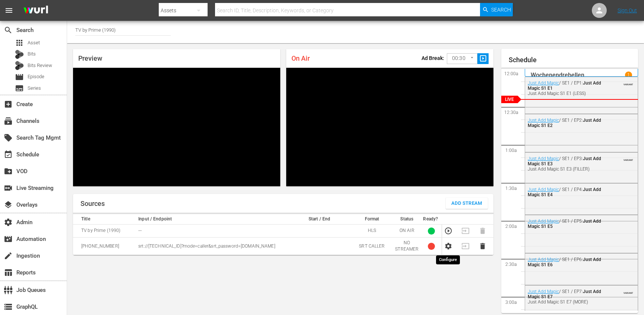 The height and width of the screenshot is (315, 644). What do you see at coordinates (8, 121) in the screenshot?
I see `span: Channels` at bounding box center [8, 121].